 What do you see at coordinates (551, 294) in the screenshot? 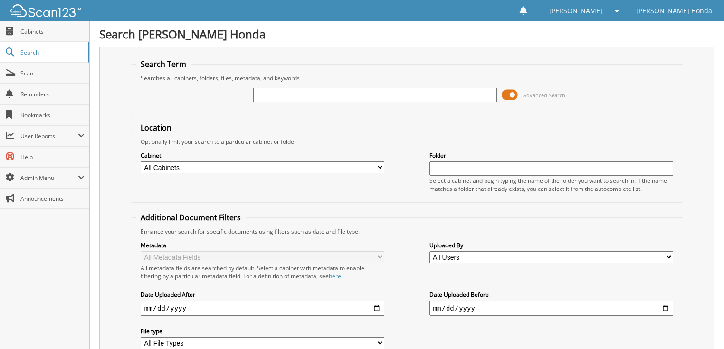
I see `label: Date Uploaded Before` at bounding box center [551, 294].